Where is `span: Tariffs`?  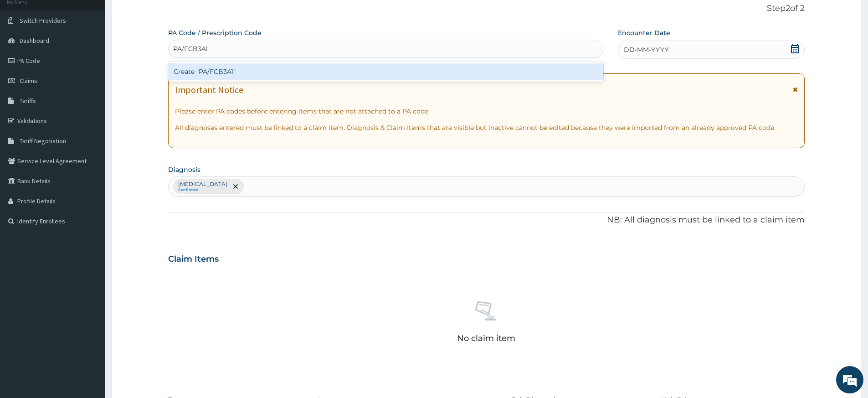 span: Tariffs is located at coordinates (28, 101).